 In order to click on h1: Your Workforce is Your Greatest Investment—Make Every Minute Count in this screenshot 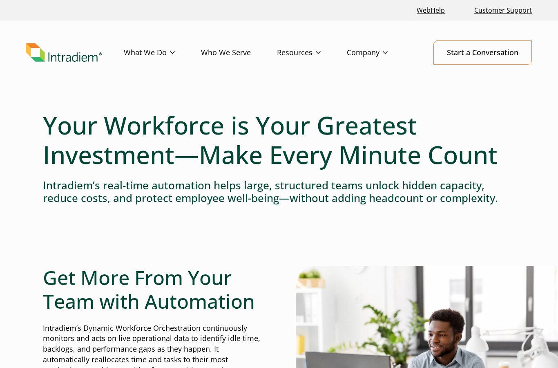, I will do `click(279, 140)`.